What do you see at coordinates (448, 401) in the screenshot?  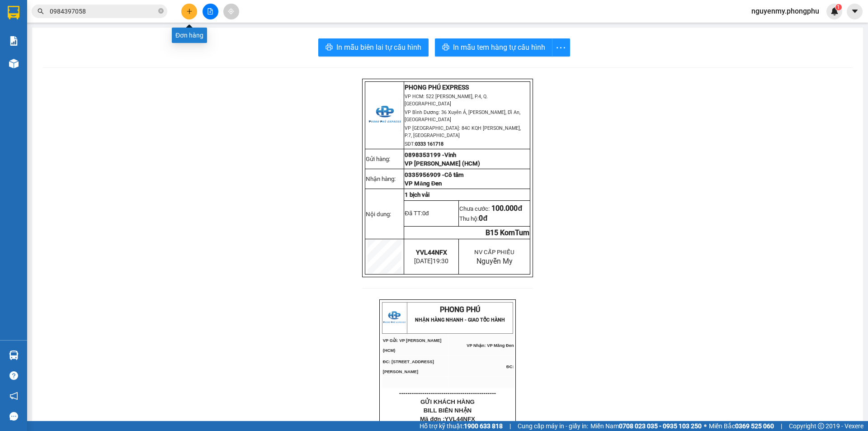 I see `span: GỬI KHÁCH HÀNG` at bounding box center [448, 401].